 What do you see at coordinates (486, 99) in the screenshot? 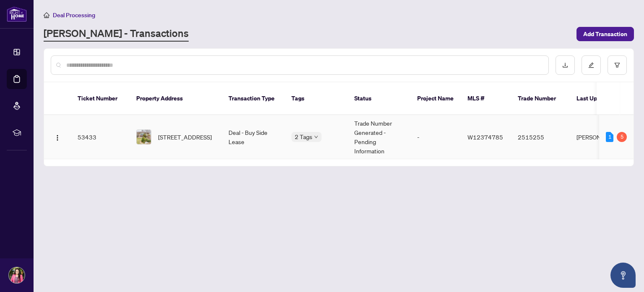
I see `th: MLS #` at bounding box center [486, 99].